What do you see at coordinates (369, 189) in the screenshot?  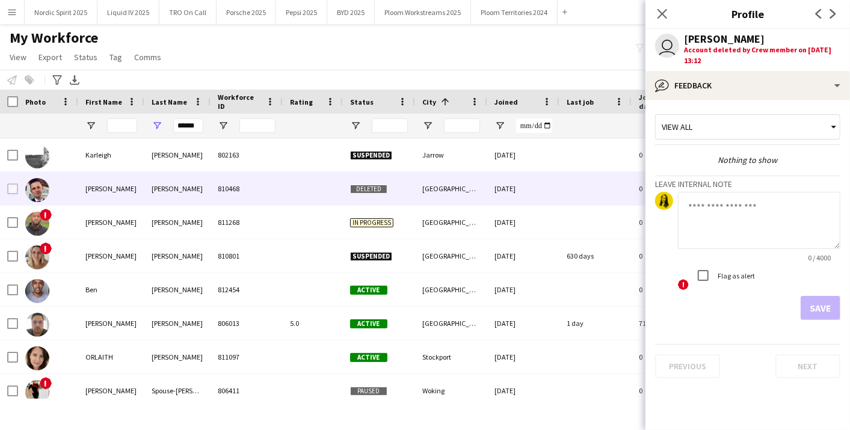 I see `span: Deleted` at bounding box center [369, 189].